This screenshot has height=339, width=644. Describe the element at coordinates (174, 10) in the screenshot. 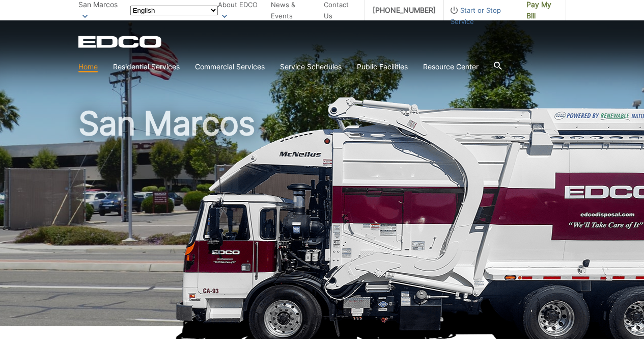

I see `select: Select a language` at that location.